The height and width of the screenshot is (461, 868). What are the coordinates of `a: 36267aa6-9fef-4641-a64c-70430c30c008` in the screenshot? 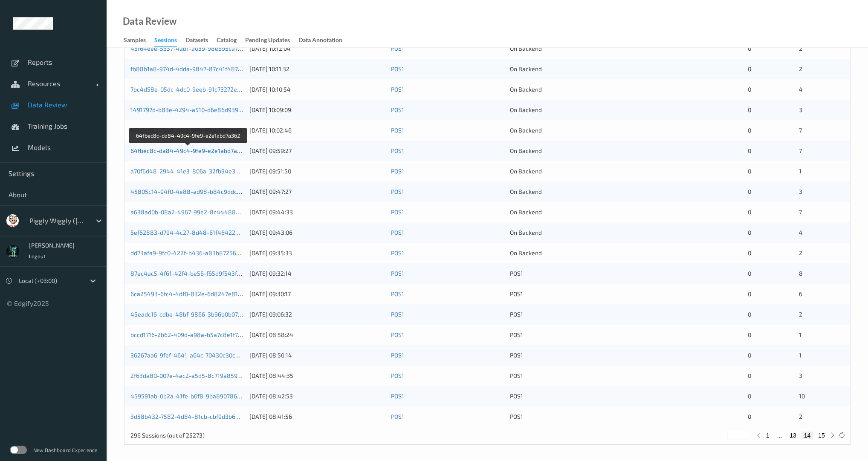 It's located at (188, 355).